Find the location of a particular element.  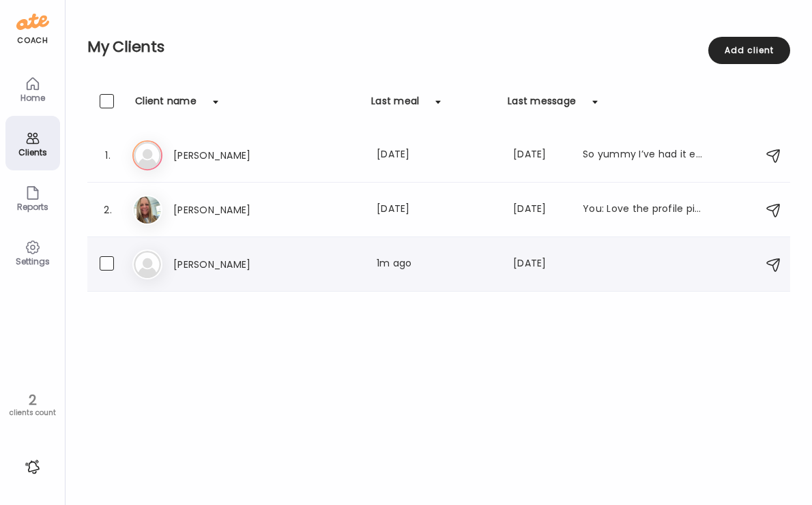

div: coach is located at coordinates (32, 40).